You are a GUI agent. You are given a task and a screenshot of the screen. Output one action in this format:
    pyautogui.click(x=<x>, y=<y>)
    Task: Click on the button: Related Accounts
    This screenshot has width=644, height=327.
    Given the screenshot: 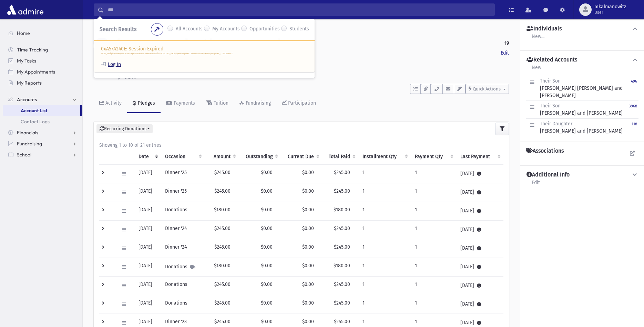 What is the action you would take?
    pyautogui.click(x=582, y=59)
    